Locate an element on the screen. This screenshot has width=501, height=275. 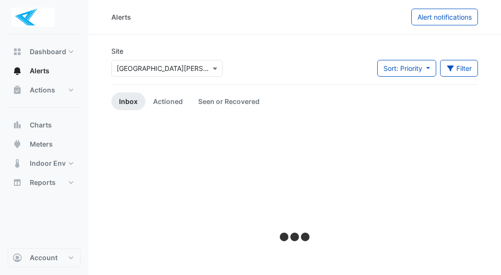
app-icon: Dashboard is located at coordinates (17, 52).